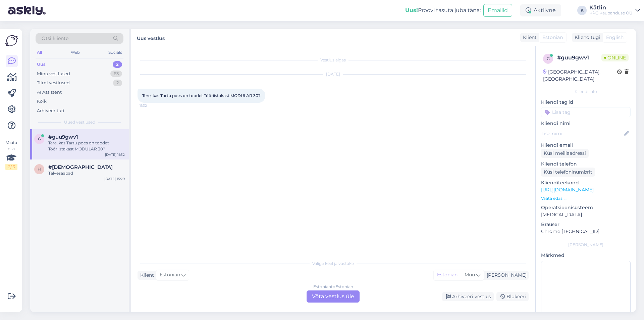  Describe the element at coordinates (152, 105) in the screenshot. I see `span: 11:32` at that location.